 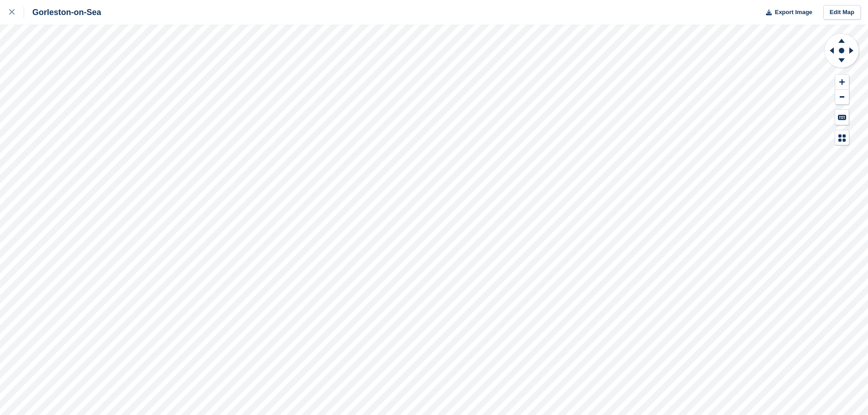 What do you see at coordinates (842, 138) in the screenshot?
I see `button: Map Legend` at bounding box center [842, 138].